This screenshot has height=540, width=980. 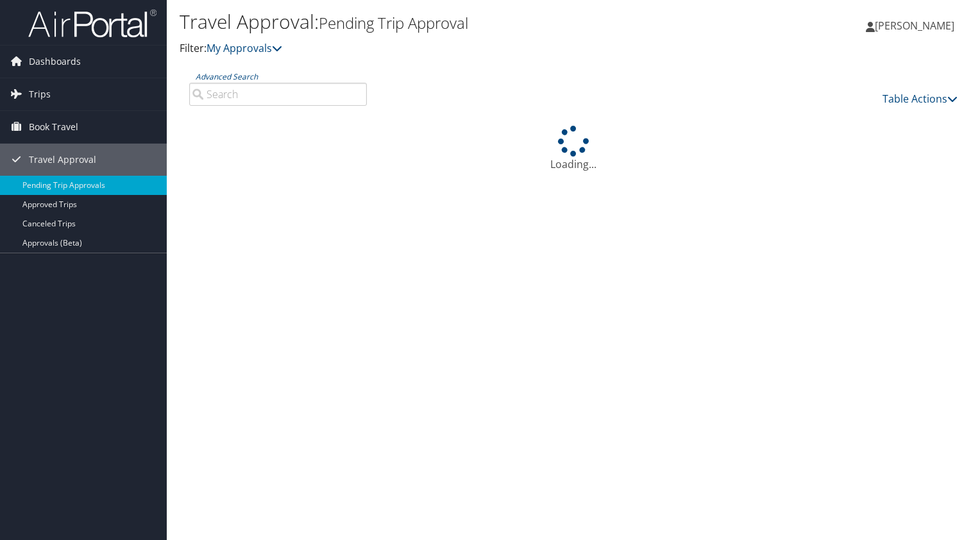 What do you see at coordinates (226, 76) in the screenshot?
I see `a: Advanced Search` at bounding box center [226, 76].